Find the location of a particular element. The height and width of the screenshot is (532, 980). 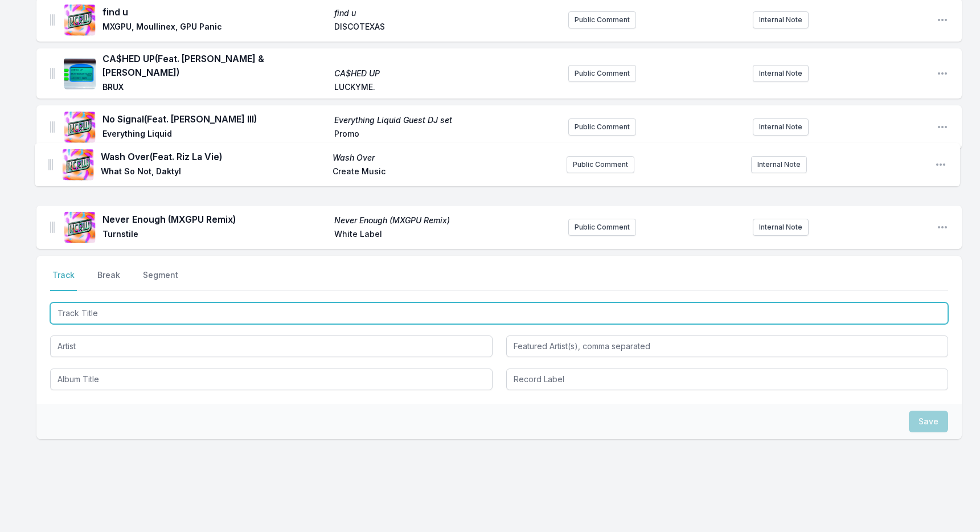

input: Record Label is located at coordinates (727, 379).